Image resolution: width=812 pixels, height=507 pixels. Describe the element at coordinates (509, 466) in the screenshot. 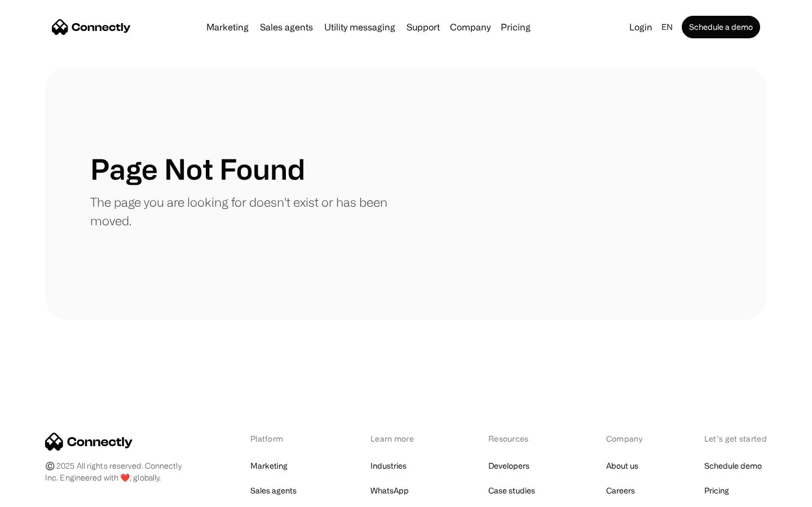

I see `a: Developers` at that location.